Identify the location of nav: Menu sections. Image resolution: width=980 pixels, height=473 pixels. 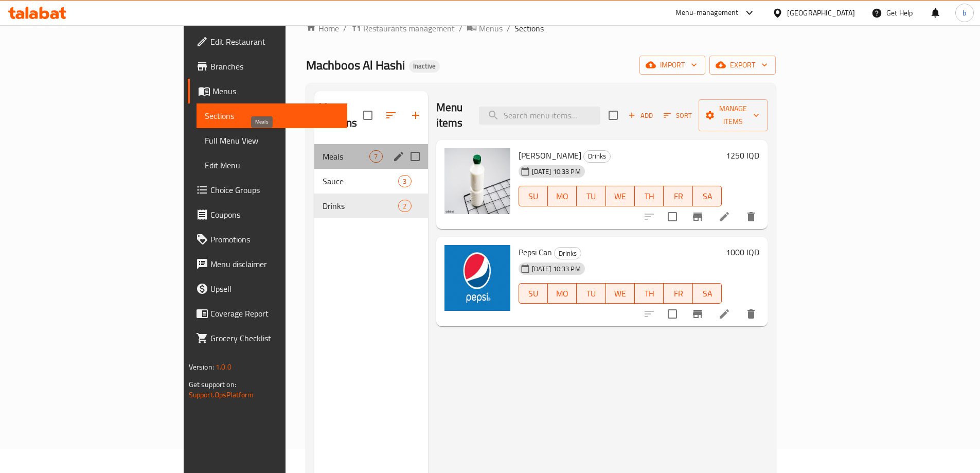
(371, 181).